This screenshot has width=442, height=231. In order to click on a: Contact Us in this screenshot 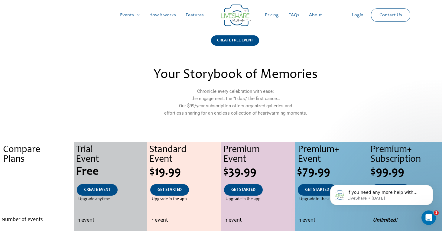, I will do `click(391, 15)`.